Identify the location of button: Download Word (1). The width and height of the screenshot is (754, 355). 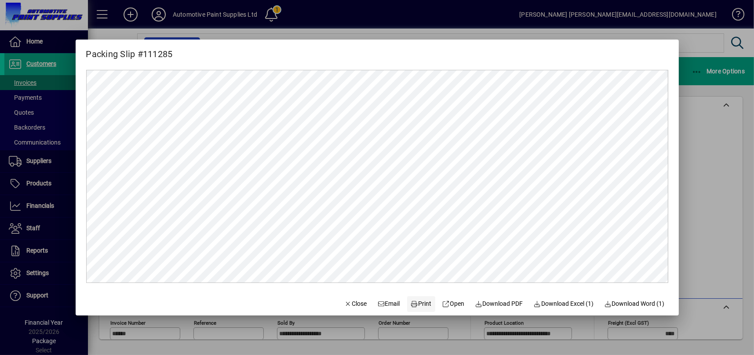
(635, 304).